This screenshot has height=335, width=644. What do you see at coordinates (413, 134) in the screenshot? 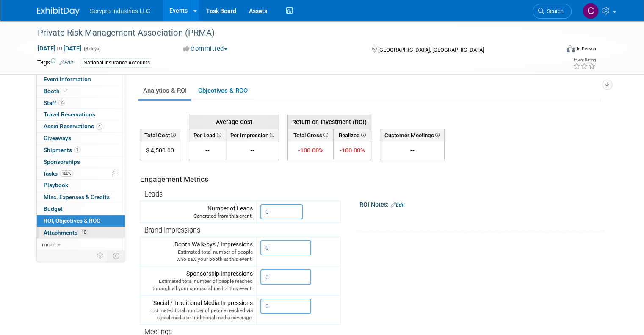
I see `th: Customer Meetings` at bounding box center [413, 134].